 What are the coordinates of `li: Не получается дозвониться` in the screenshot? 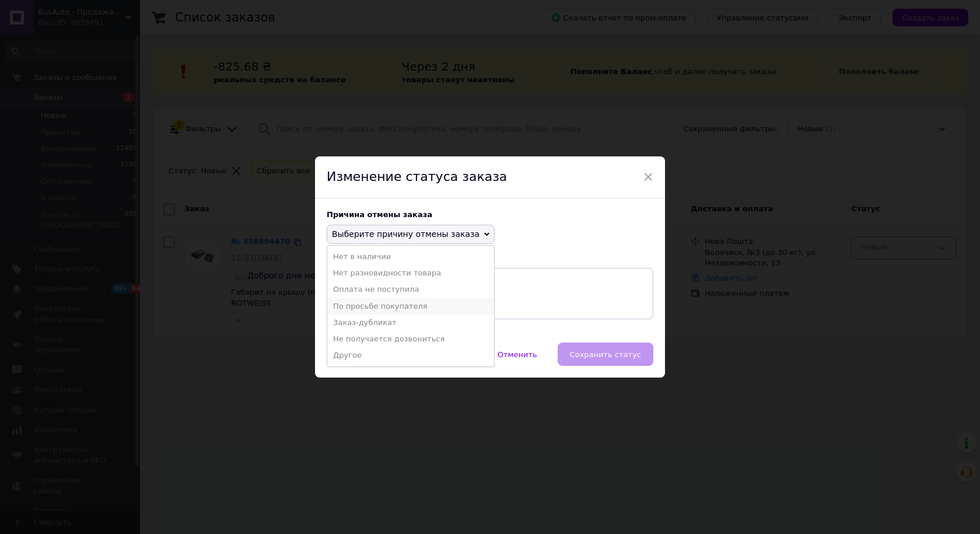 It's located at (411, 339).